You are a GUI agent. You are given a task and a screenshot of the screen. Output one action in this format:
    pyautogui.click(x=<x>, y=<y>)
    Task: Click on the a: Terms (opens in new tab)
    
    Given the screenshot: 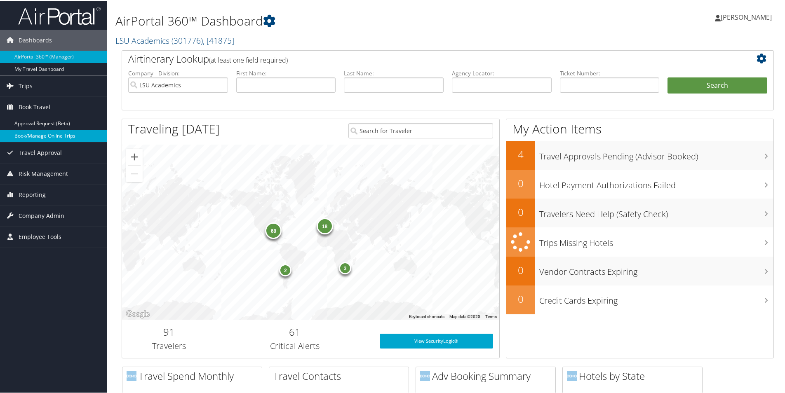 What is the action you would take?
    pyautogui.click(x=491, y=316)
    